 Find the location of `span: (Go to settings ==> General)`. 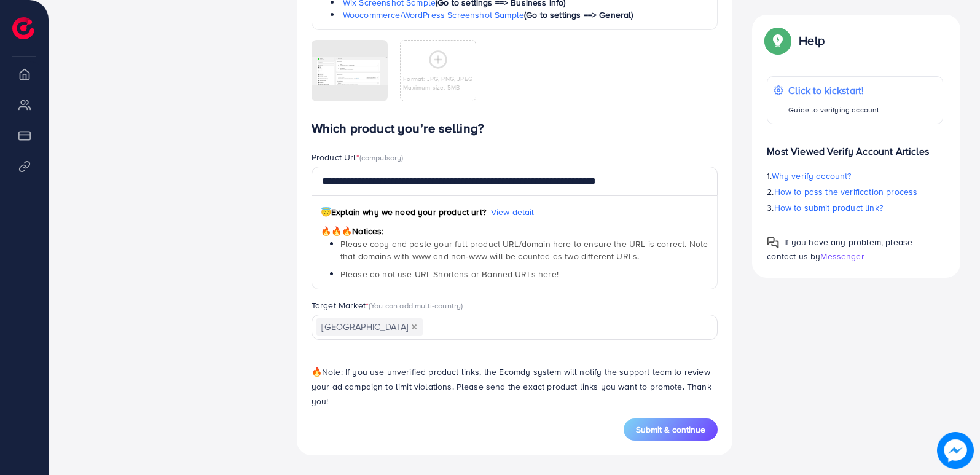

span: (Go to settings ==> General) is located at coordinates (578, 15).